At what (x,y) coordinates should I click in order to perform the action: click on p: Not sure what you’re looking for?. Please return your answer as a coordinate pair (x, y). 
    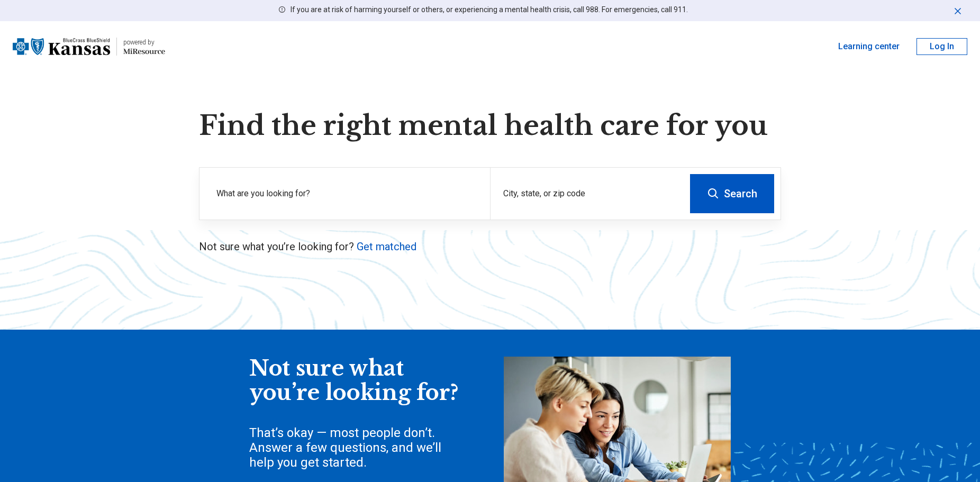
    Looking at the image, I should click on (490, 246).